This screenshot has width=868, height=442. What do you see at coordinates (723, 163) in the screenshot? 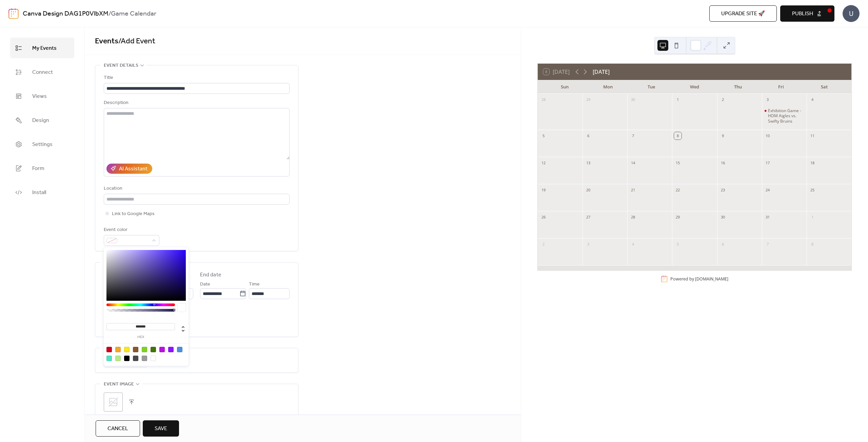
I see `div: 16` at bounding box center [723, 163].